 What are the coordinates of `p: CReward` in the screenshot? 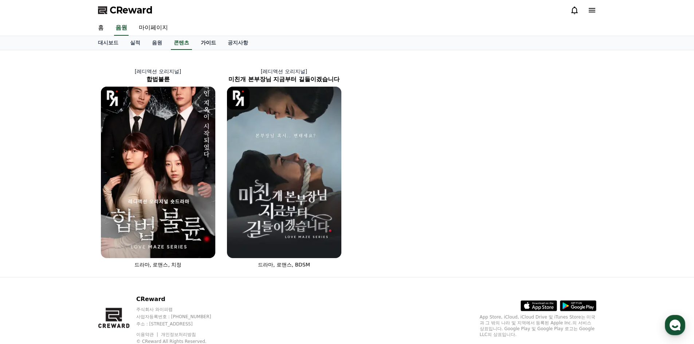 It's located at (181, 299).